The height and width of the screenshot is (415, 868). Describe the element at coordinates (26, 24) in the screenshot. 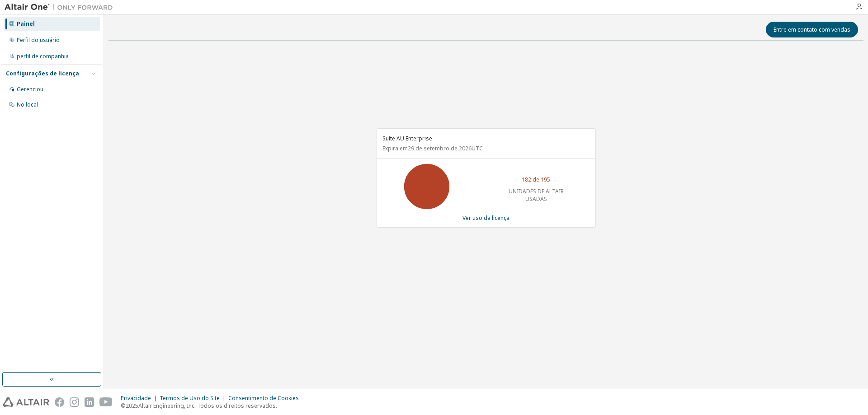

I see `font: Painel` at that location.